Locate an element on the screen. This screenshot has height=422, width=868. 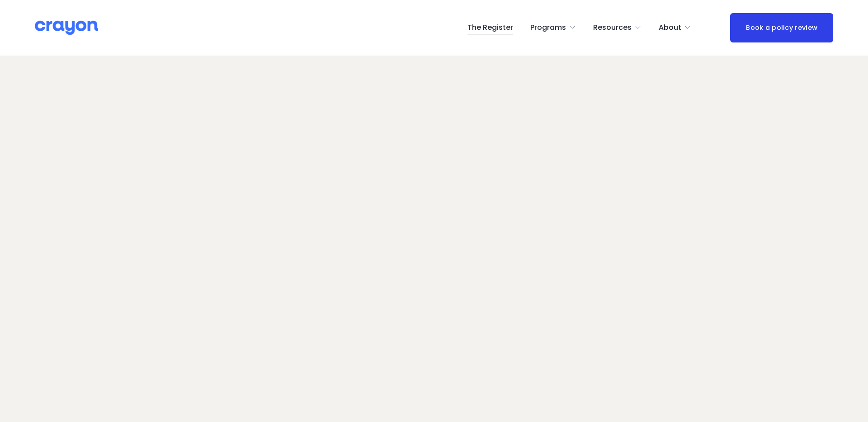
span: About is located at coordinates (670, 27).